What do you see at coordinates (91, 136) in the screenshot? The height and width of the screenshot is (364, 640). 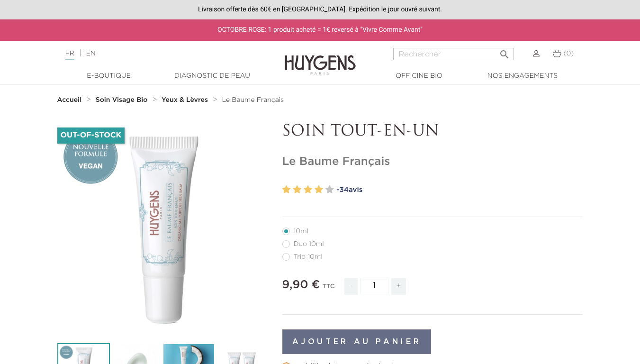 I see `li: Out-of-Stock` at bounding box center [91, 136].